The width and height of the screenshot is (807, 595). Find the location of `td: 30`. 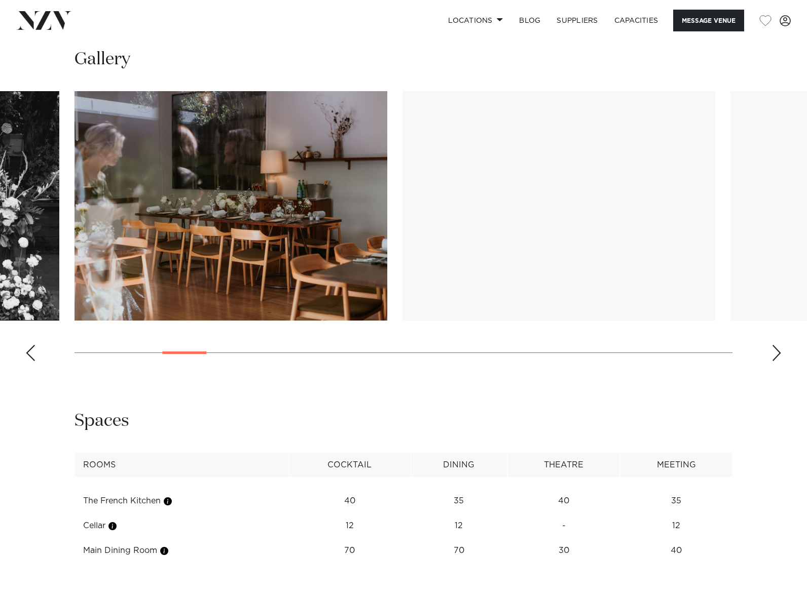

td: 30 is located at coordinates (563, 551).